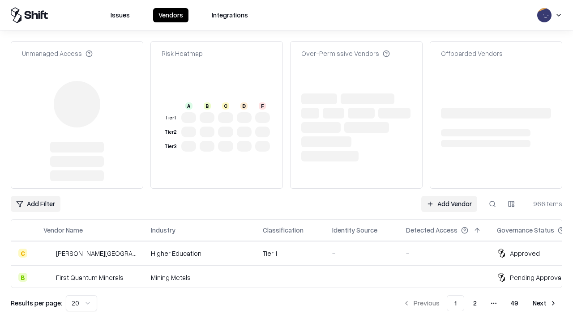 Image resolution: width=573 pixels, height=322 pixels. What do you see at coordinates (171, 15) in the screenshot?
I see `button: Vendors` at bounding box center [171, 15].